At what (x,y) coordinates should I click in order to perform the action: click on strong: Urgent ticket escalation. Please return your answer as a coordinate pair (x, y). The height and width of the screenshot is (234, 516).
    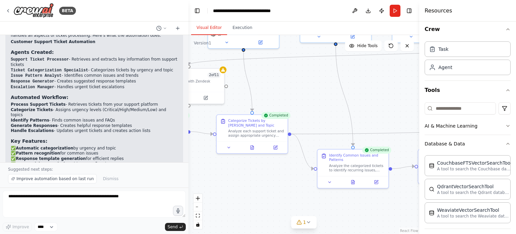
    Looking at the image, I should click on (43, 164).